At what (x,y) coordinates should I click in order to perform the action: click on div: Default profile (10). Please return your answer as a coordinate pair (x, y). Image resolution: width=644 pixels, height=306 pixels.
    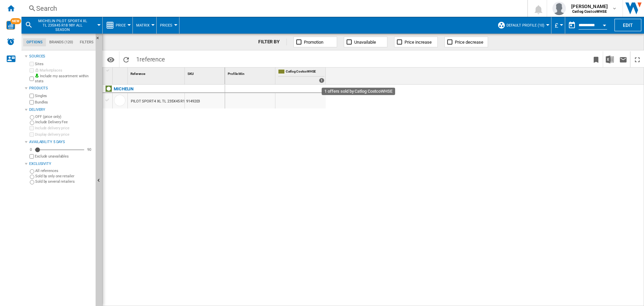
    Looking at the image, I should click on (523, 25).